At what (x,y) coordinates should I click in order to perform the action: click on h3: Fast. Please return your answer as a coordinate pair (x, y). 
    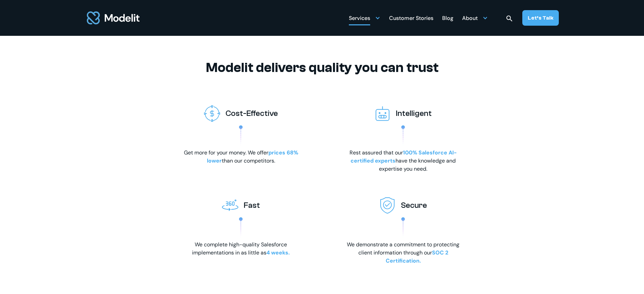
    Looking at the image, I should click on (251, 206).